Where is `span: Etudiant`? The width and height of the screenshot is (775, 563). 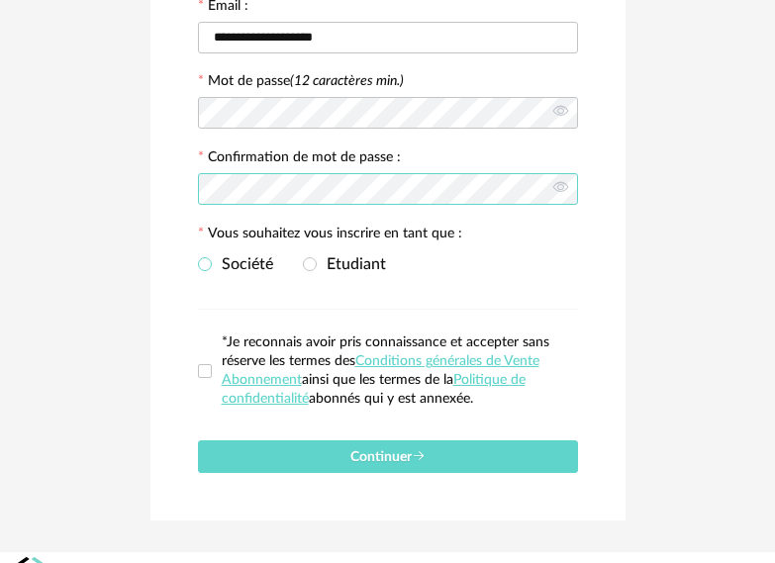
span: Etudiant is located at coordinates (351, 264).